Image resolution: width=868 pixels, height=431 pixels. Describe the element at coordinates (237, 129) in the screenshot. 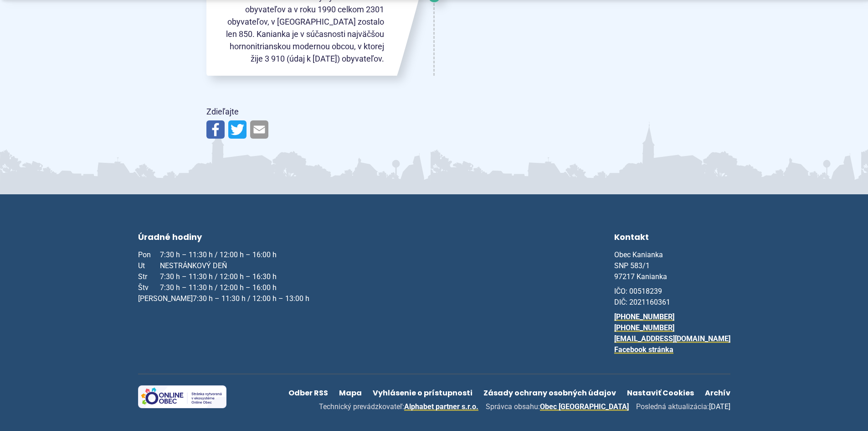

I see `img: Zdieľať na Twitteri` at that location.